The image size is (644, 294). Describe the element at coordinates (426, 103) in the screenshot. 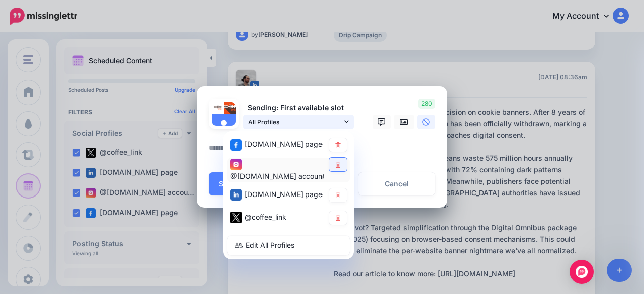

I see `span: 280` at that location.